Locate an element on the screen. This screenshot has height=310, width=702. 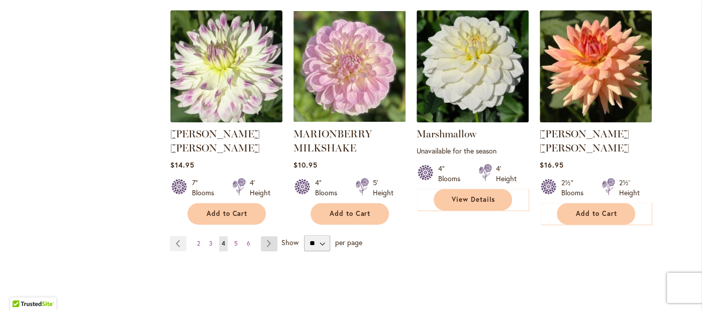
img: MARGARET ELLEN is located at coordinates (226, 66).